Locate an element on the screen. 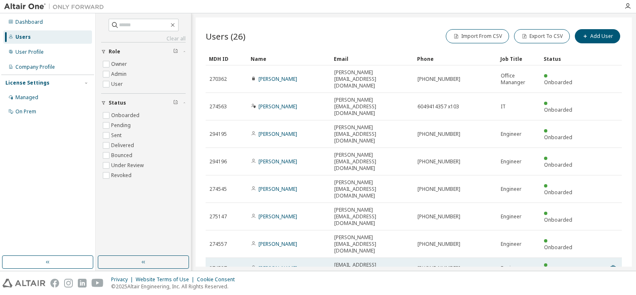  span: 6049414357 x103 is located at coordinates (438, 107).